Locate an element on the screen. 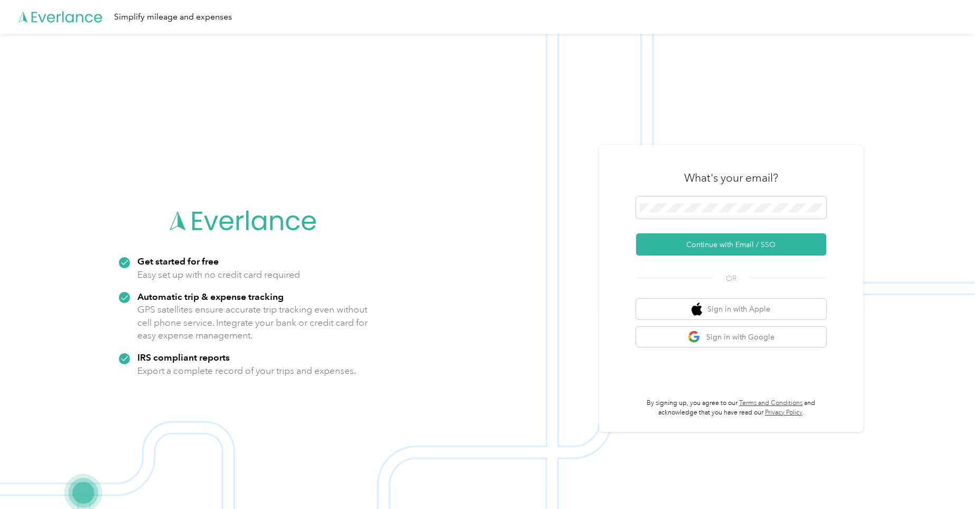 The width and height of the screenshot is (980, 509). button: Continue with Email / SSO is located at coordinates (731, 244).